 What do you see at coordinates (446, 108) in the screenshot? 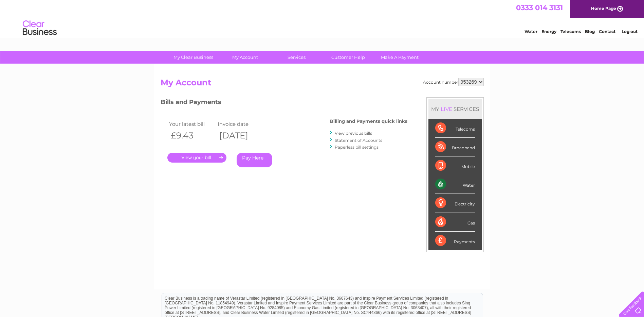
I see `div: LIVE` at bounding box center [446, 108].